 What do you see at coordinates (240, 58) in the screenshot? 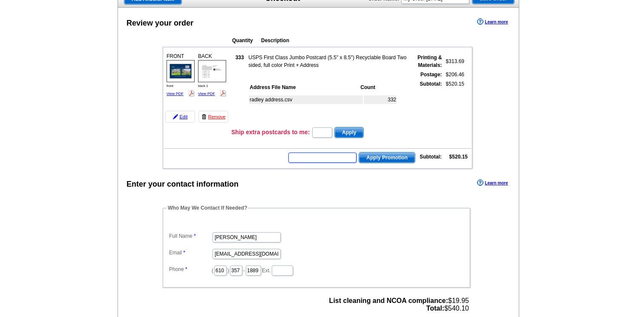
I see `strong: 333` at bounding box center [240, 58].